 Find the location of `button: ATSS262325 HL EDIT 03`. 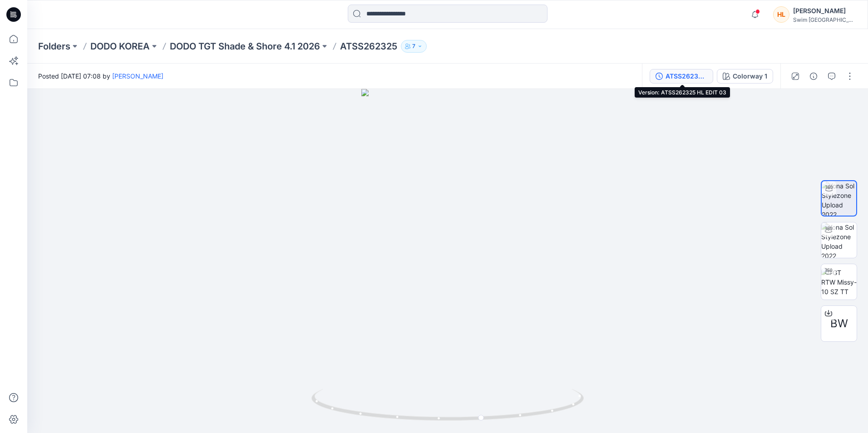

button: ATSS262325 HL EDIT 03 is located at coordinates (682, 76).